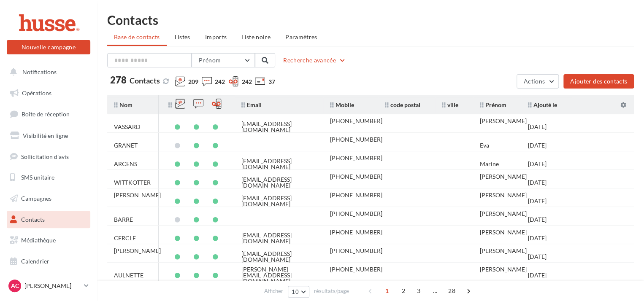  Describe the element at coordinates (40, 72) in the screenshot. I see `span: Notifications` at that location.